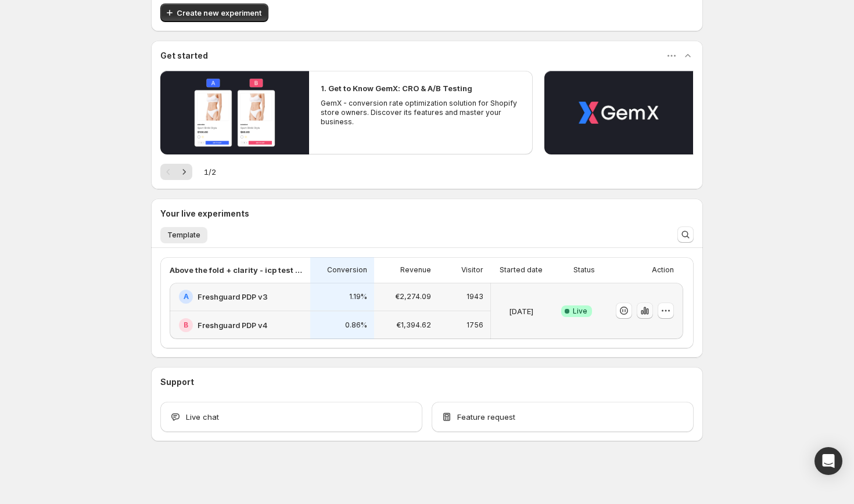 This screenshot has width=854, height=504. Describe the element at coordinates (473, 270) in the screenshot. I see `p: Visitor` at that location.